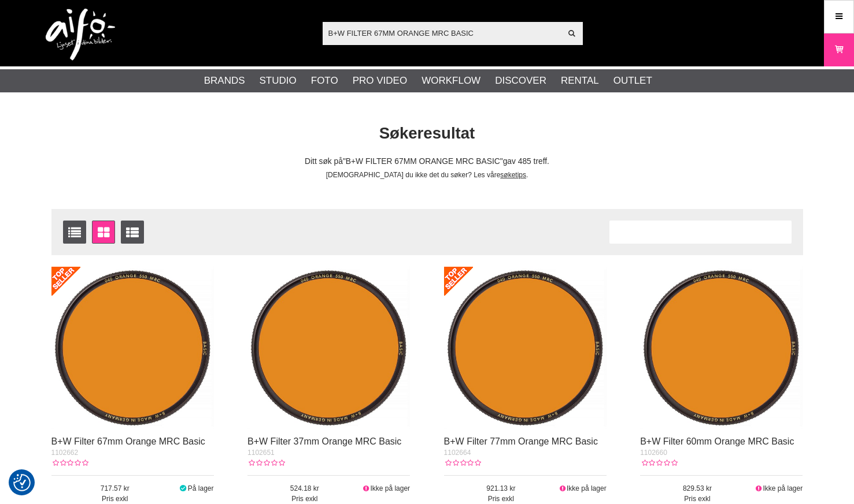 This screenshot has width=854, height=504. Describe the element at coordinates (717, 441) in the screenshot. I see `a: B+W Filter 60mm Orange MRC Basic` at that location.